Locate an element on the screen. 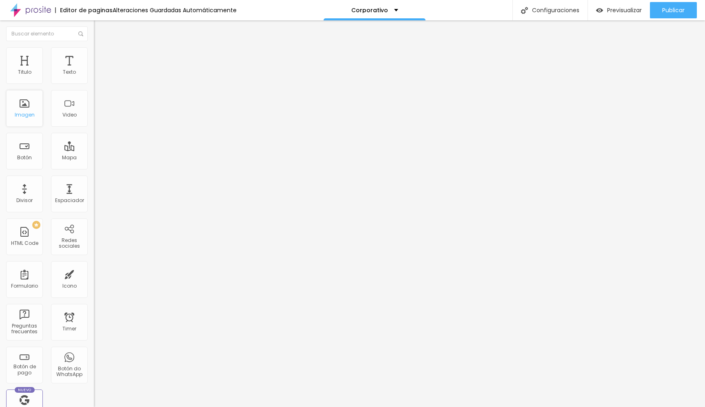  div: Imagen is located at coordinates (24, 115).